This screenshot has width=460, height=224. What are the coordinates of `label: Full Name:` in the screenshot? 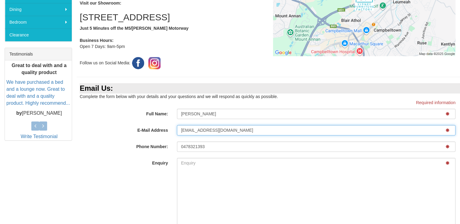 It's located at (124, 113).